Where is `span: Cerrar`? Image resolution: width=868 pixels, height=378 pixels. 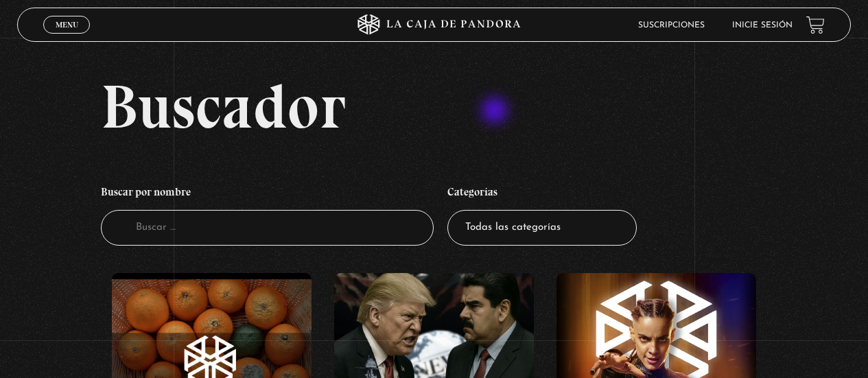
span: Cerrar is located at coordinates (67, 37).